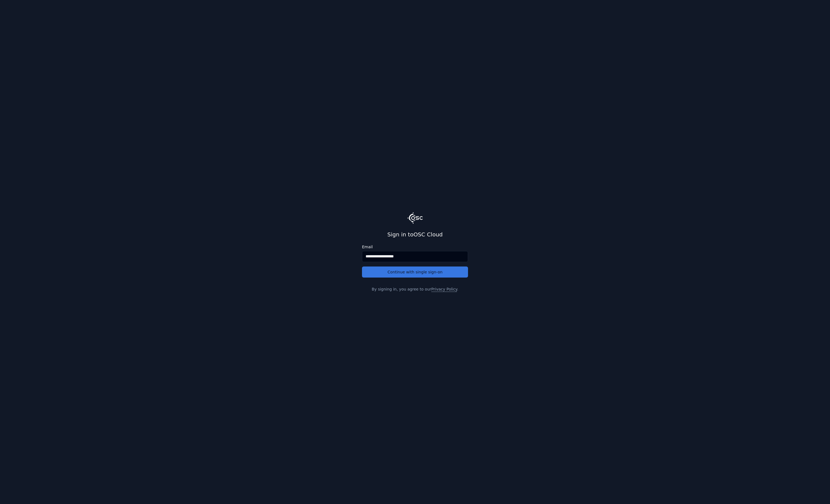 The width and height of the screenshot is (830, 504). I want to click on img: Logo, so click(415, 218).